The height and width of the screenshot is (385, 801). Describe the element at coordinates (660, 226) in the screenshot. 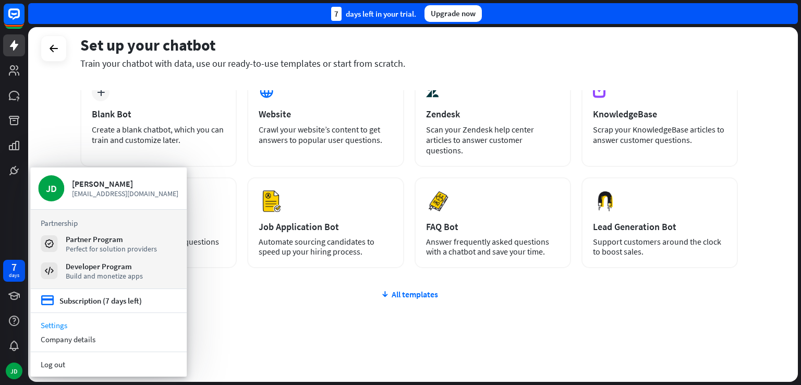

I see `div: Lead Generation Bot` at that location.